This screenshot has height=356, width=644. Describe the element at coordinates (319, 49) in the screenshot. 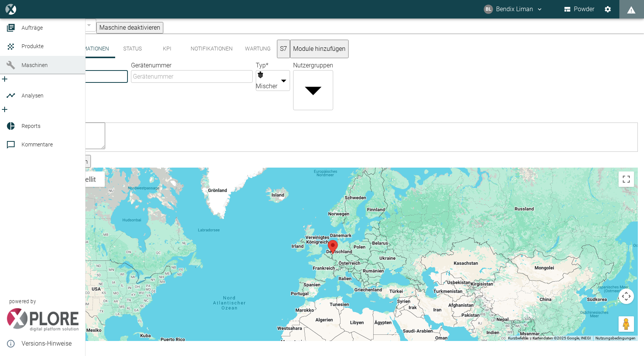

I see `button: Module hinzufügen` at that location.